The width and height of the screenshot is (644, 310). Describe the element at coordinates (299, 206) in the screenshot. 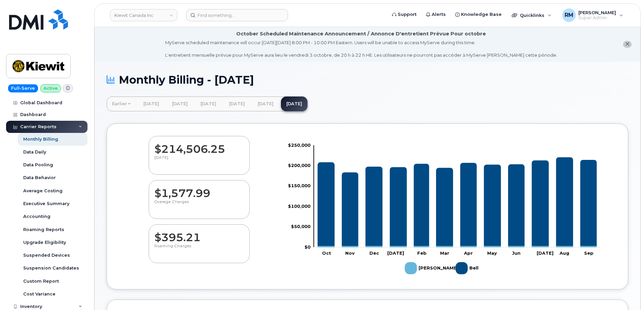

I see `tspan: $100,000` at that location.